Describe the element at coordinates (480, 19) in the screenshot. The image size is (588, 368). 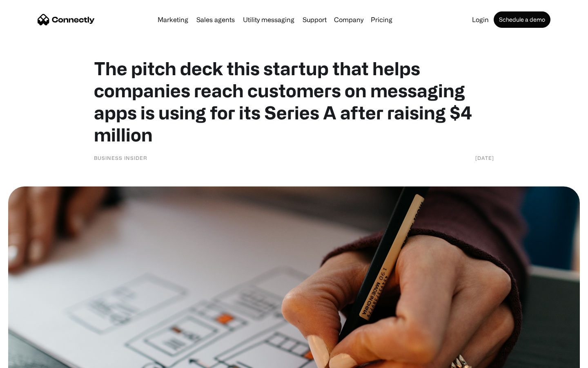
I see `a: Login` at that location.